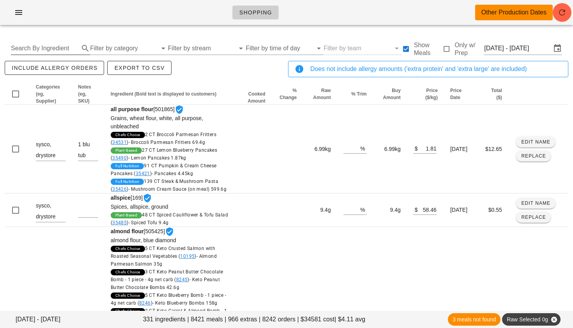  Describe the element at coordinates (172, 173) in the screenshot. I see `span: - Pancakes 4.45kg` at that location.